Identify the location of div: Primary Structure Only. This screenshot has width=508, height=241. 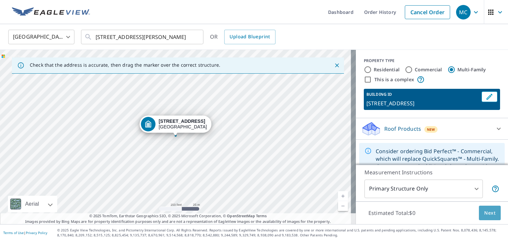
(424, 189).